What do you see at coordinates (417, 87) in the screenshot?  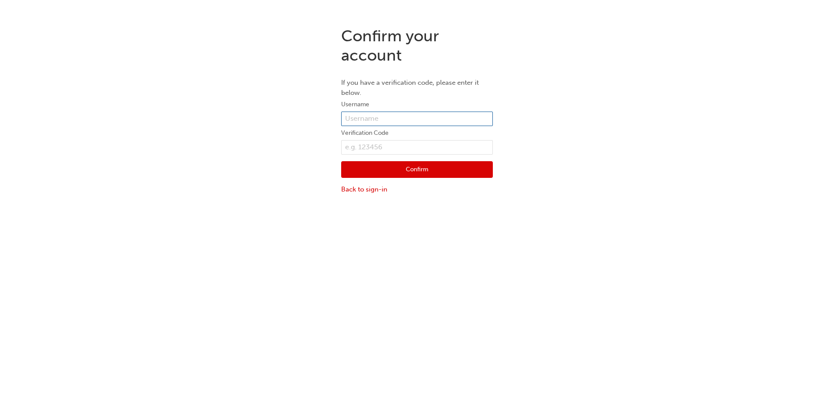 I see `p: If you have a verification code, please enter it below.` at bounding box center [417, 87].